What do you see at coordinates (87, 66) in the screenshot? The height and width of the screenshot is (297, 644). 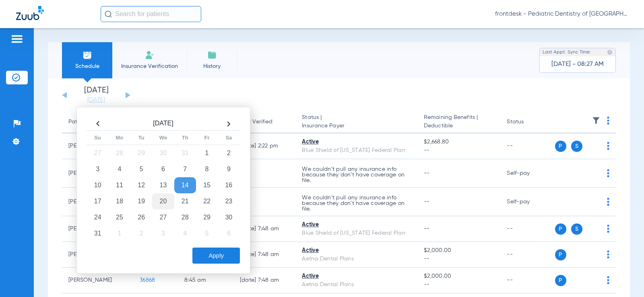 I see `span: Schedule` at bounding box center [87, 66].